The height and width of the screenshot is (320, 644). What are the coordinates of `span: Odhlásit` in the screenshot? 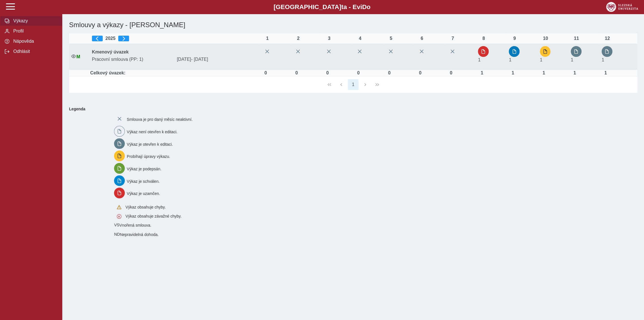 It's located at (35, 51).